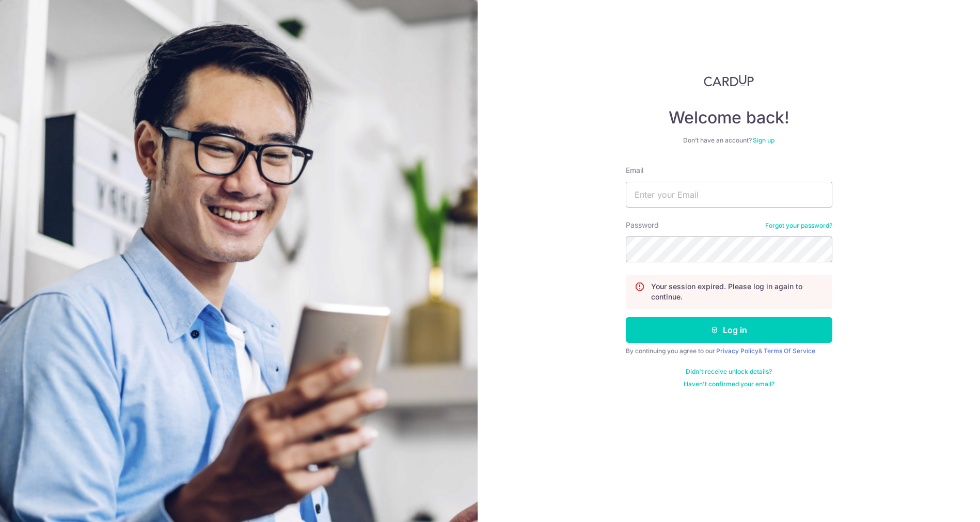 The height and width of the screenshot is (522, 980). Describe the element at coordinates (728, 81) in the screenshot. I see `img: CardUp Logo` at that location.